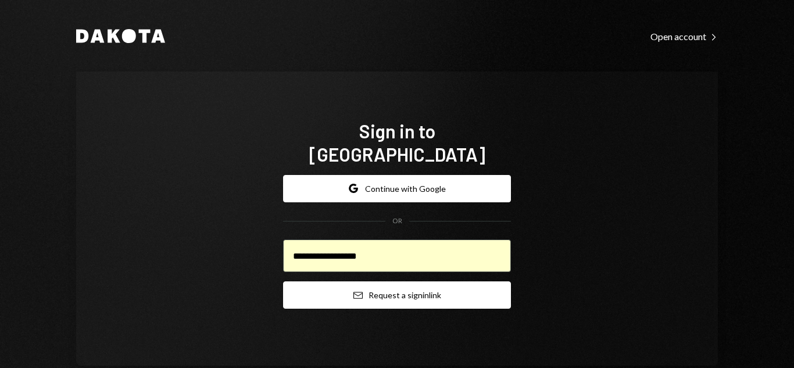 The height and width of the screenshot is (368, 794). Describe the element at coordinates (397, 188) in the screenshot. I see `button: Continue with Google` at that location.